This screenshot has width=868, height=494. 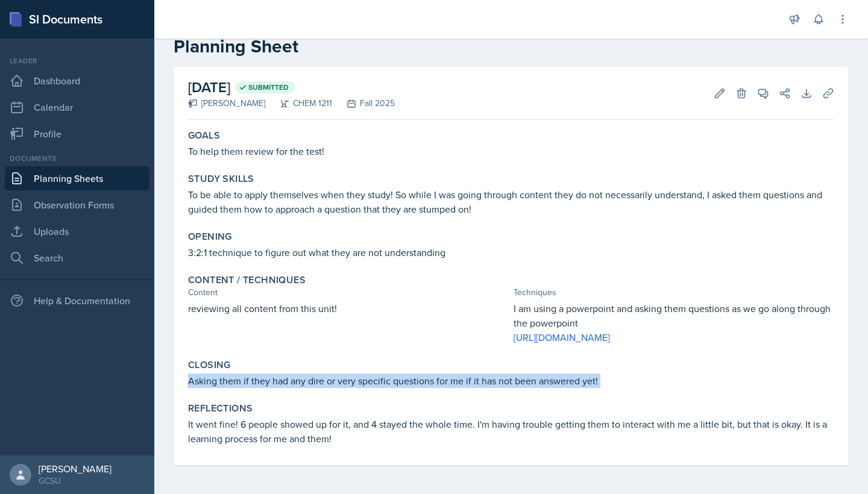 I want to click on label: Content / Techniques, so click(x=247, y=281).